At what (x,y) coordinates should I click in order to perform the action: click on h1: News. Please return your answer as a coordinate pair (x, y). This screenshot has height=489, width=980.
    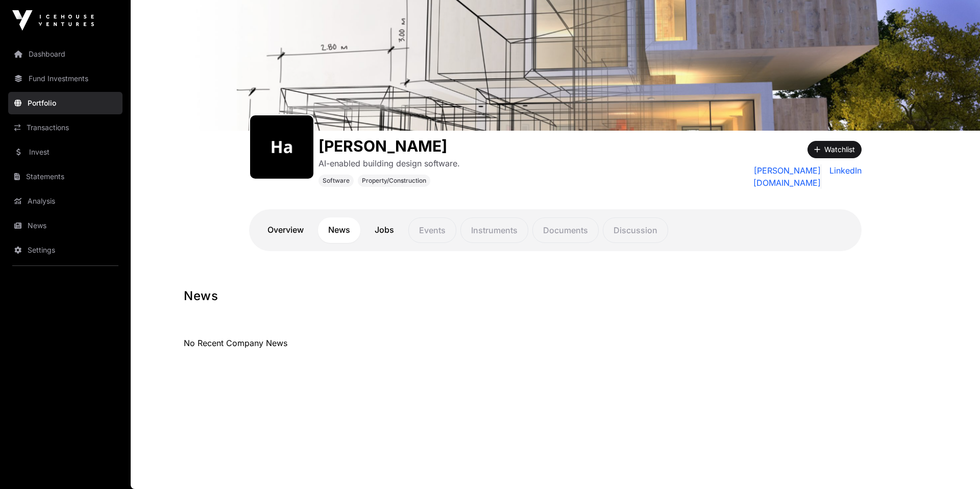
    Looking at the image, I should click on (555, 296).